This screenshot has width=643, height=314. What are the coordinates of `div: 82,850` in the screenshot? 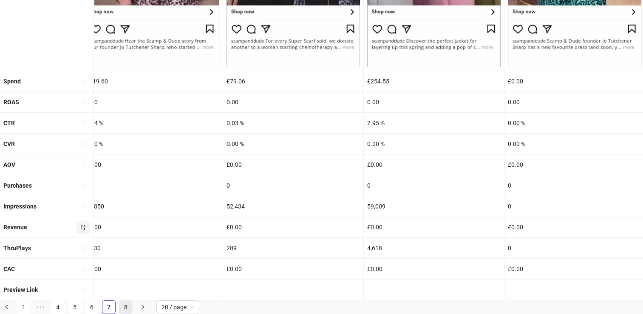 It's located at (153, 206).